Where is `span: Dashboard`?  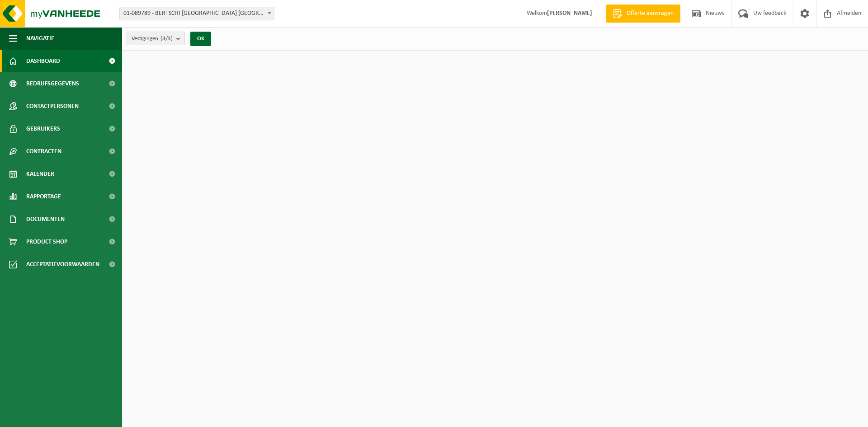 span: Dashboard is located at coordinates (43, 61).